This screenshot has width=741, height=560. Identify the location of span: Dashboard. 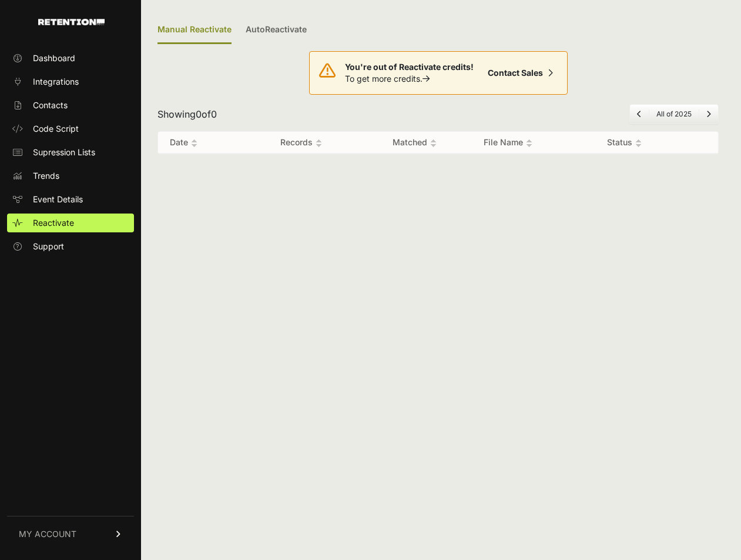
(54, 58).